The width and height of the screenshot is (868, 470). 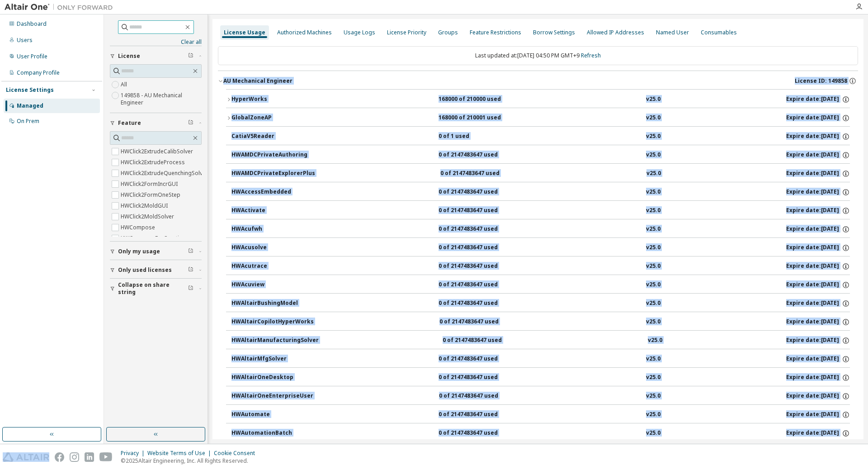 I want to click on div: Allowed IP Addresses, so click(x=615, y=33).